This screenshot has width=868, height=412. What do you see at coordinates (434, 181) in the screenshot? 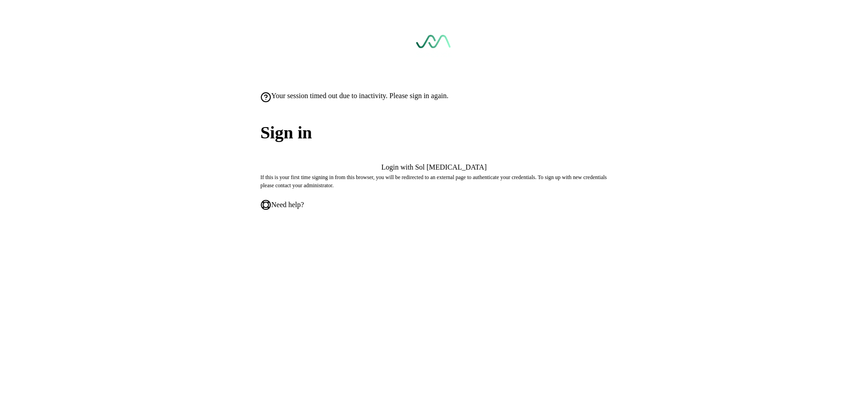
I see `span: If this is your first time signing in from this browser, you will be redirected to an external pa...` at bounding box center [434, 181].